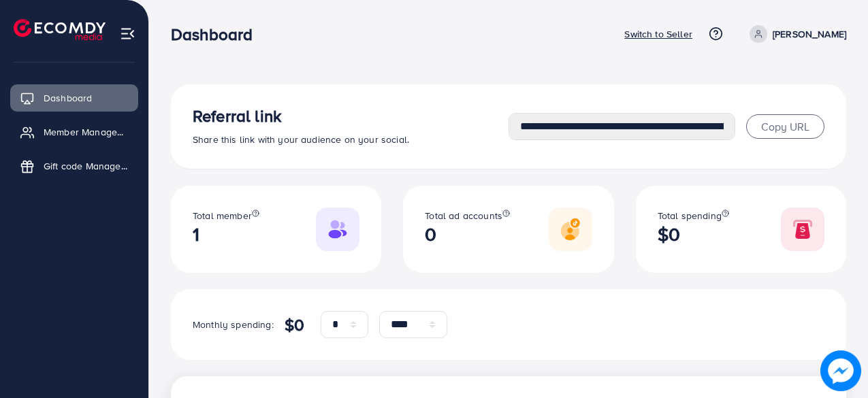 This screenshot has height=398, width=868. Describe the element at coordinates (86, 132) in the screenshot. I see `span: Member Management` at that location.